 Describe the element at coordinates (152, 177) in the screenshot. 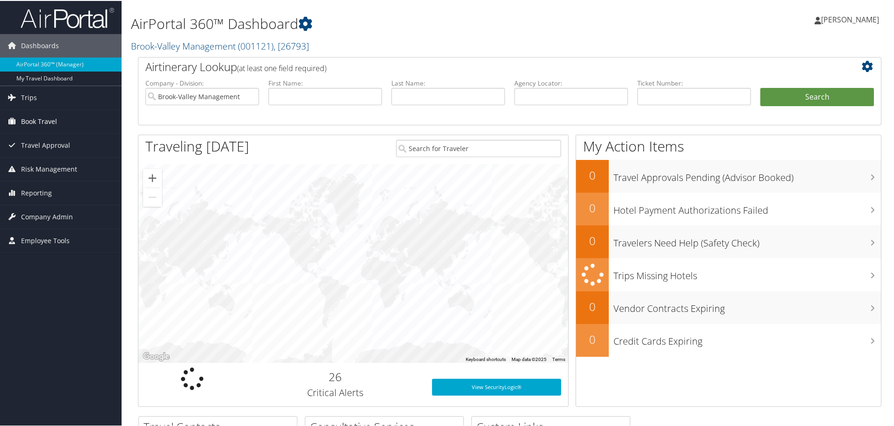

I see `button: Zoom in` at that location.